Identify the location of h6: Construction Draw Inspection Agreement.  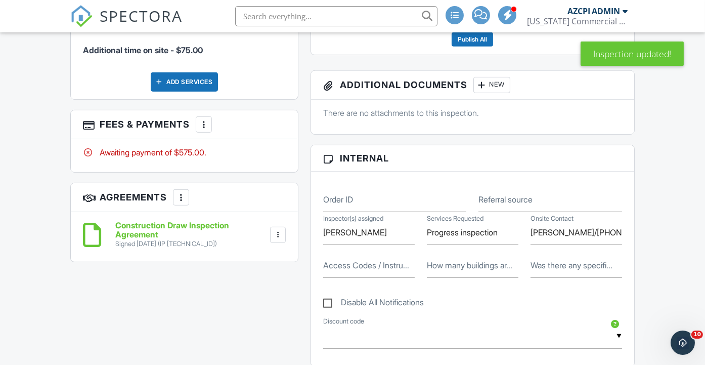
(192, 230).